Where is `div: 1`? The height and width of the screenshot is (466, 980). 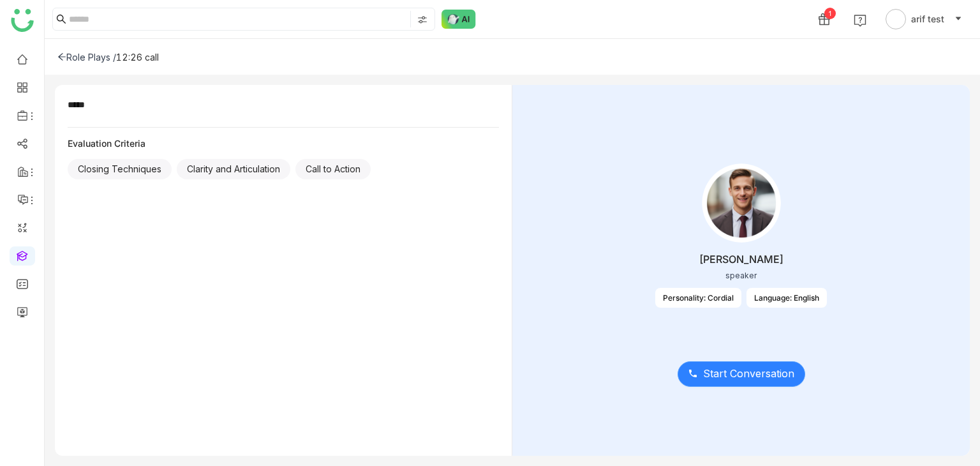 div: 1 is located at coordinates (830, 14).